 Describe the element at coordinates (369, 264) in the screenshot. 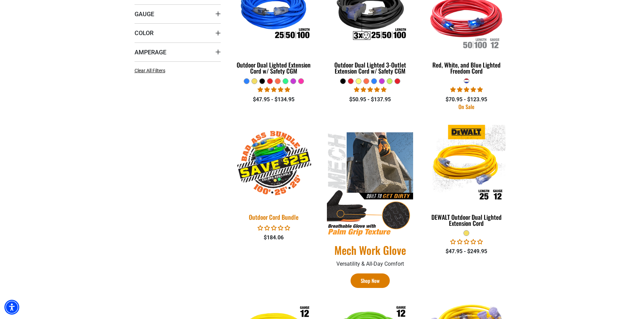

I see `p: Versatility & All-Day Comfort` at that location.